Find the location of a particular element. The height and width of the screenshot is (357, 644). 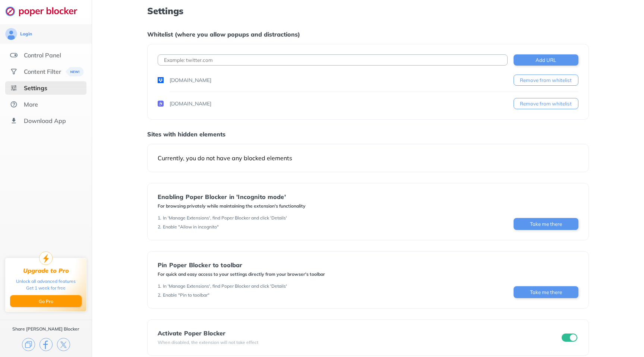

div: Currently, you do not have any blocked elements is located at coordinates (368, 158).